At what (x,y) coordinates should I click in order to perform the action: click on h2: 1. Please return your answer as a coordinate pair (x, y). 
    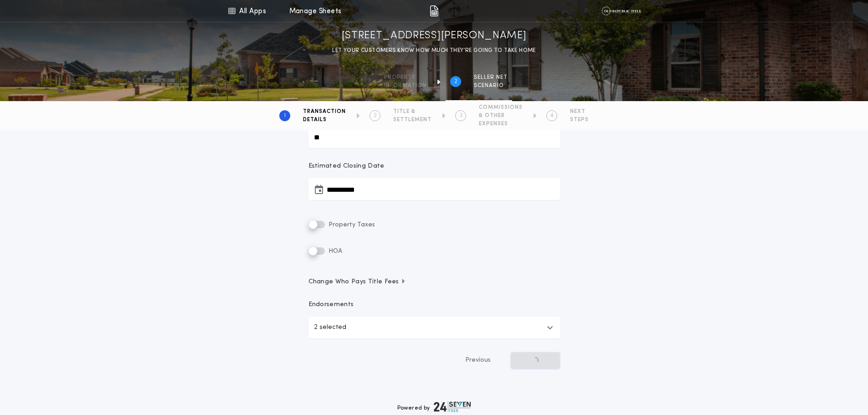
    Looking at the image, I should click on (284, 116).